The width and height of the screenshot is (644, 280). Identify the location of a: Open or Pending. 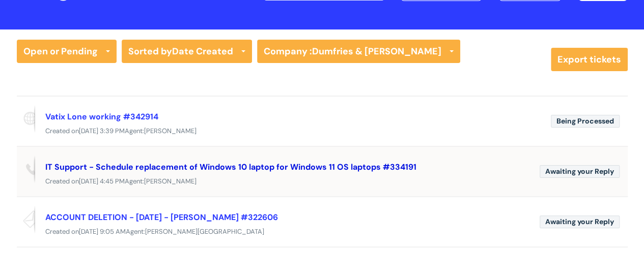
(67, 51).